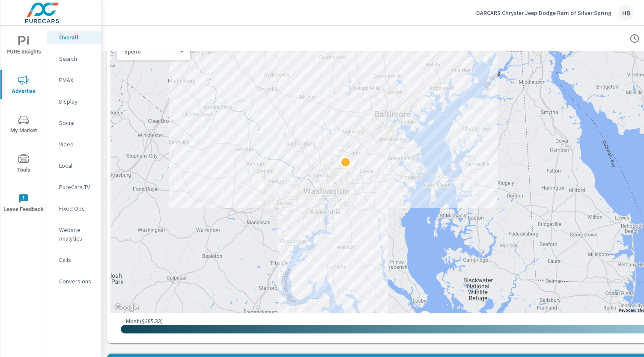  I want to click on div: nav menu, so click(24, 124).